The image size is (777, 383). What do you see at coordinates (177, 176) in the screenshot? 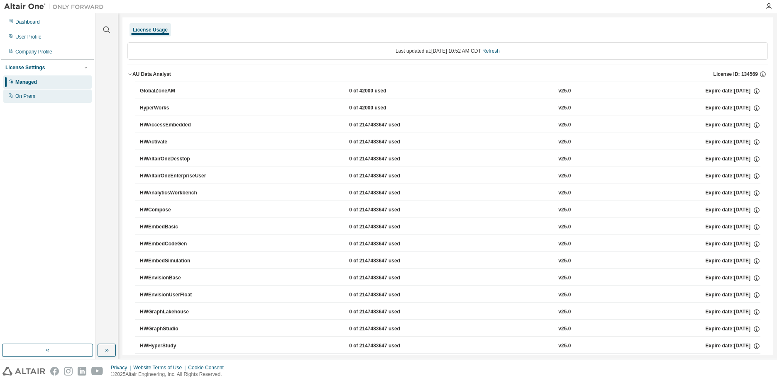
I see `div: HWAltairOneEnterpriseUser` at bounding box center [177, 176].